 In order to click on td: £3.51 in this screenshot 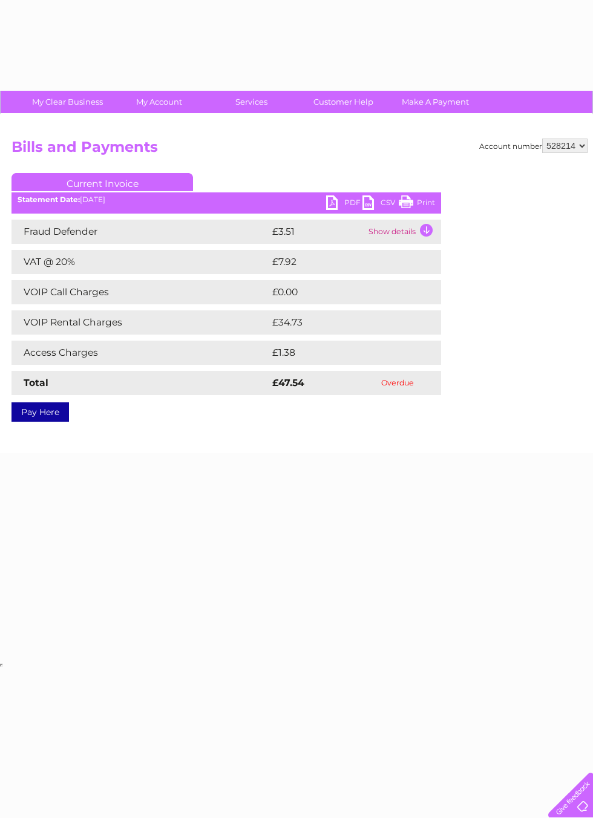, I will do `click(317, 232)`.